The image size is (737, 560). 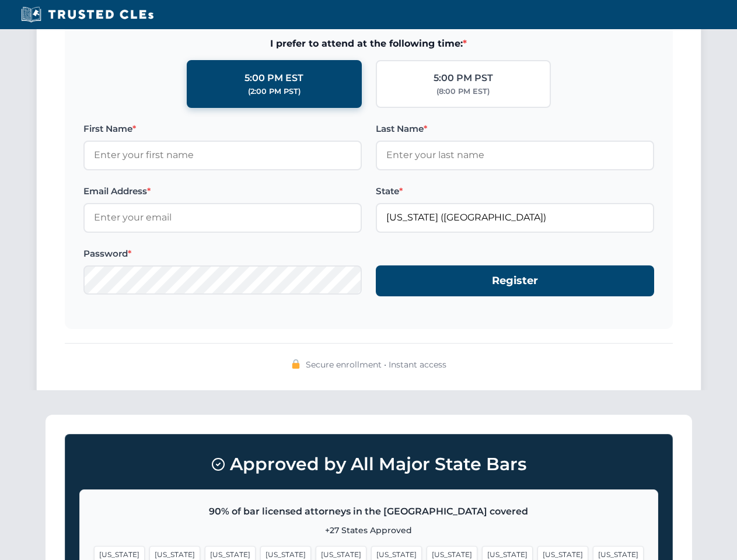 I want to click on label: First Name, so click(x=222, y=129).